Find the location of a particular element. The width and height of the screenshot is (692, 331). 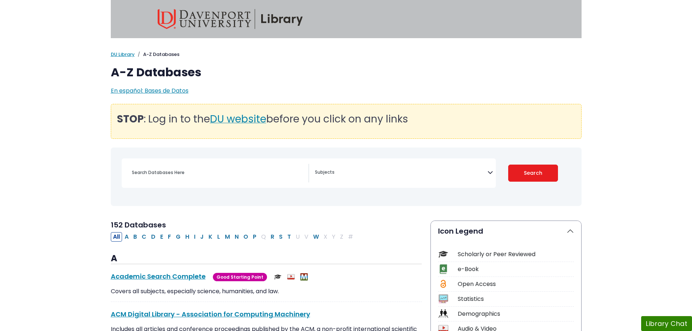

img: Scholarly or Peer Reviewed is located at coordinates (278, 277).